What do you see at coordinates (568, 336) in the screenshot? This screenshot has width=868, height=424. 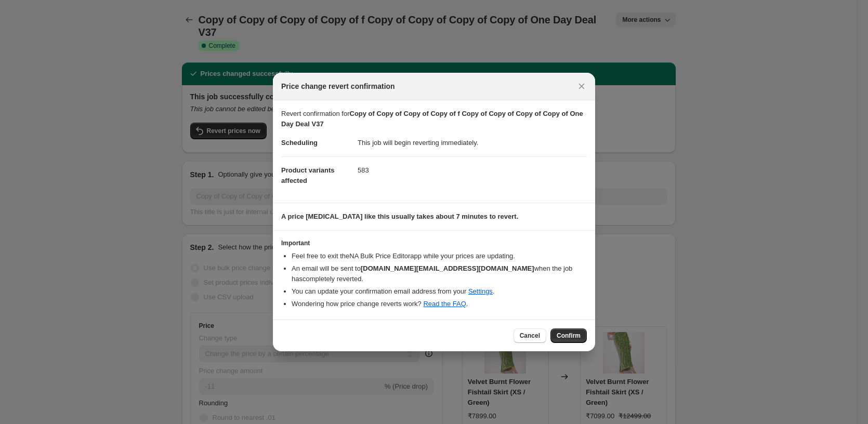 I see `span: Confirm` at bounding box center [568, 336].